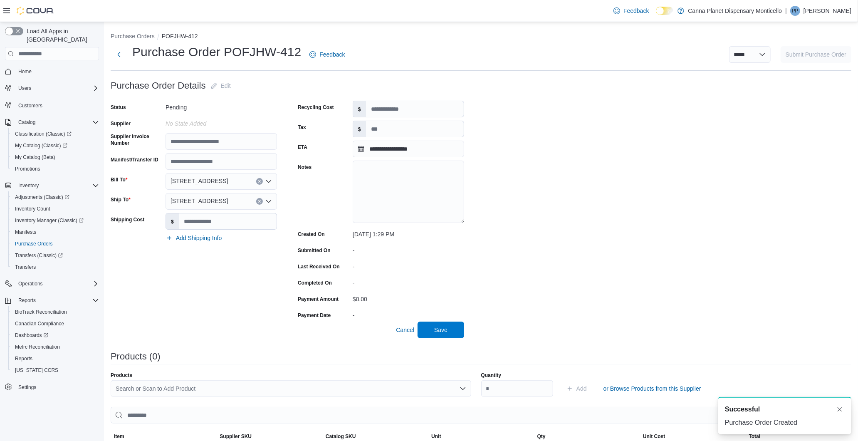 The image size is (858, 441). Describe the element at coordinates (318, 299) in the screenshot. I see `label: Payment Amount` at that location.